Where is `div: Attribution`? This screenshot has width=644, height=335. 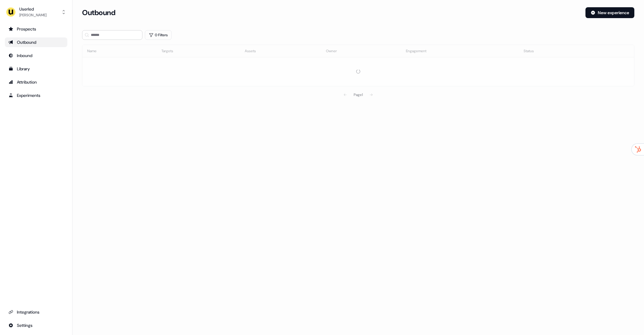
div: Attribution is located at coordinates (36, 82).